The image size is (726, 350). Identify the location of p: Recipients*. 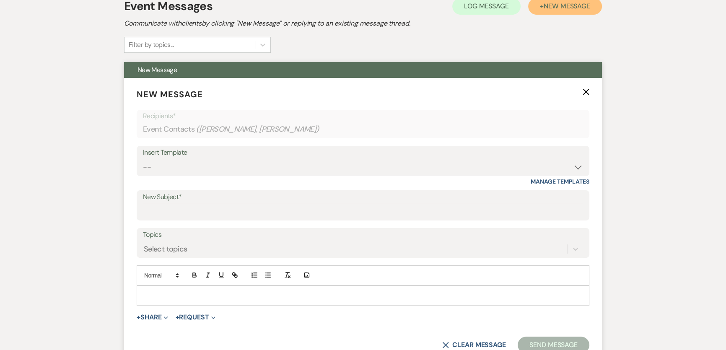
(363, 116).